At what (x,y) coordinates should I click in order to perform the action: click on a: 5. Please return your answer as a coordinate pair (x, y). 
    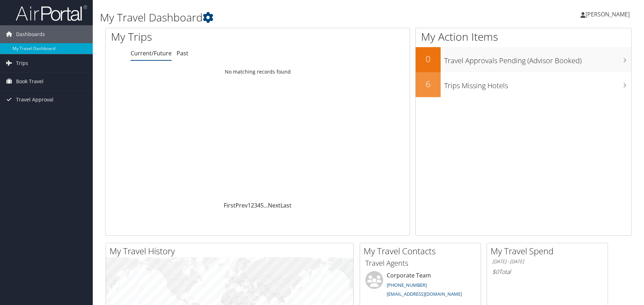
    Looking at the image, I should click on (262, 205).